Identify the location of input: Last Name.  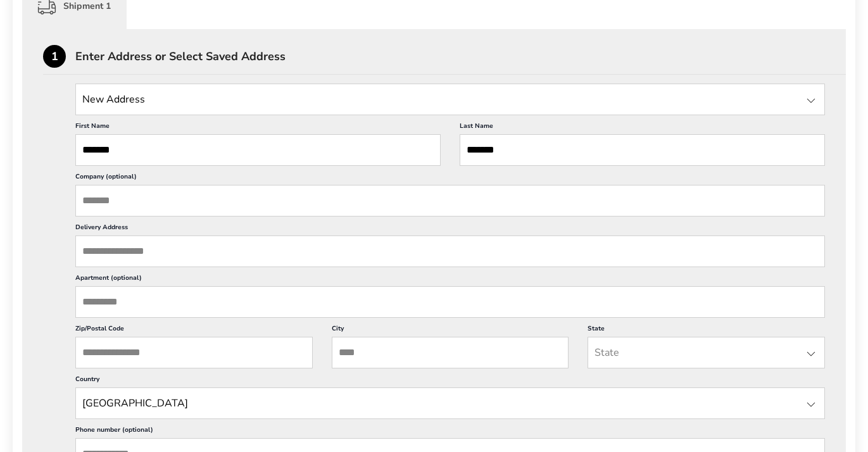
(642, 150).